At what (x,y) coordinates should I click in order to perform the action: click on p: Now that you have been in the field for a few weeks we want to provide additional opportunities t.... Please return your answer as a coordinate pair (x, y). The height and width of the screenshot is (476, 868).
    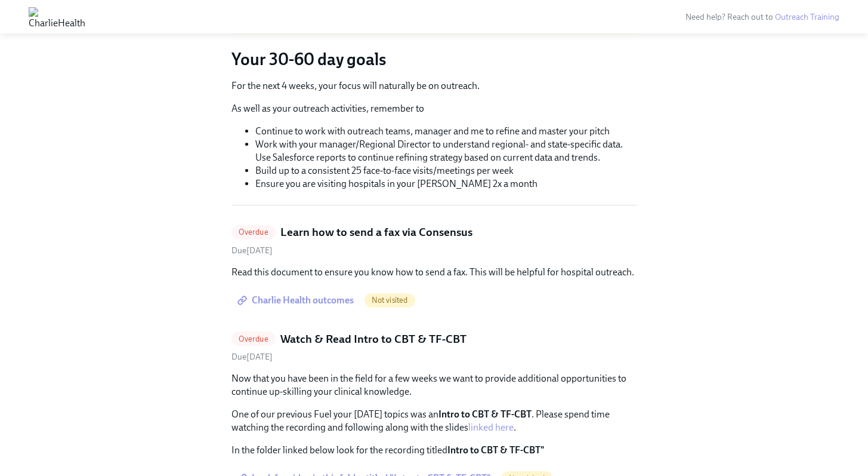
    Looking at the image, I should click on (434, 385).